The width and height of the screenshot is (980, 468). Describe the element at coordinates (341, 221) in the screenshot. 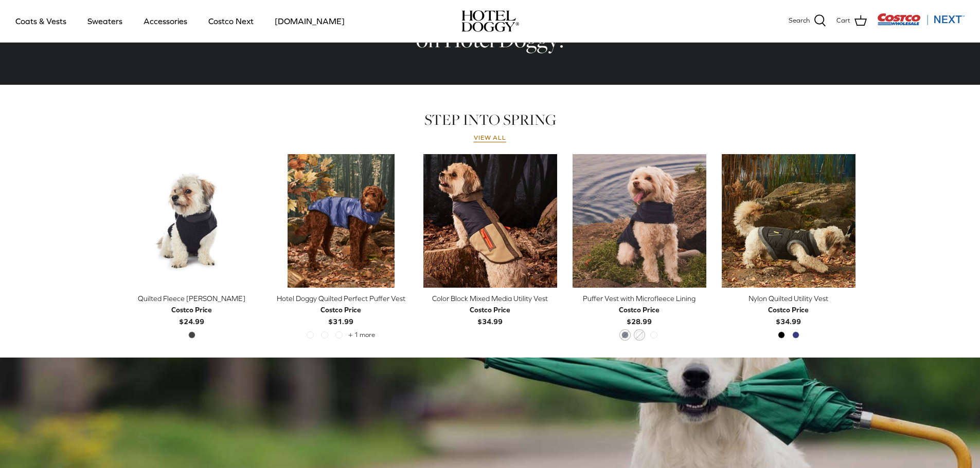

I see `a: Hotel Doggy Quilted Perfect Puffer Vest` at that location.